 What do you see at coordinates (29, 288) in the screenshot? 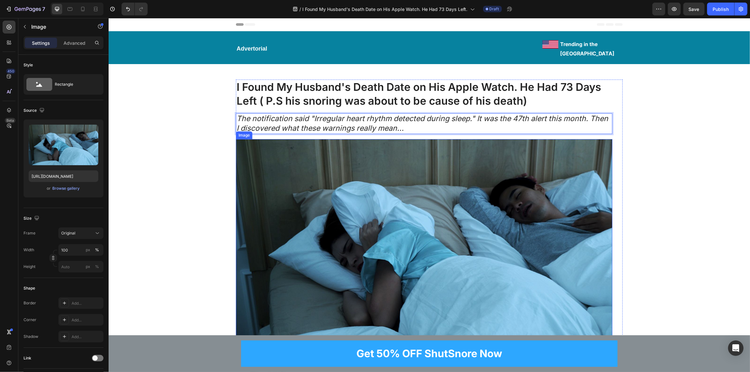
I see `div: Shape` at bounding box center [29, 288].